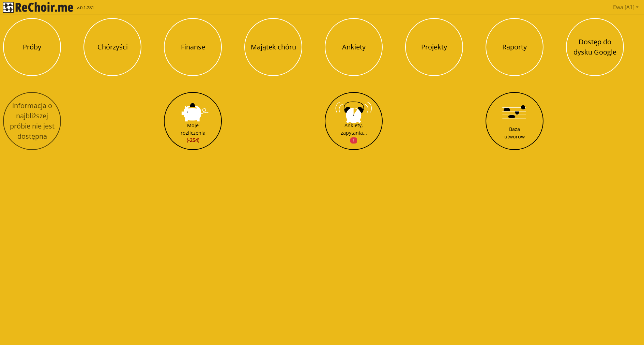 This screenshot has height=345, width=644. I want to click on div: Baza utworów, so click(515, 133).